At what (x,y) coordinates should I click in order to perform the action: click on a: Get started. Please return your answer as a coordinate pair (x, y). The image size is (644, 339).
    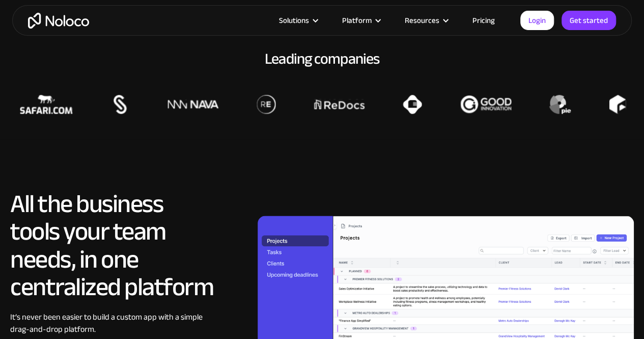
    Looking at the image, I should click on (589, 21).